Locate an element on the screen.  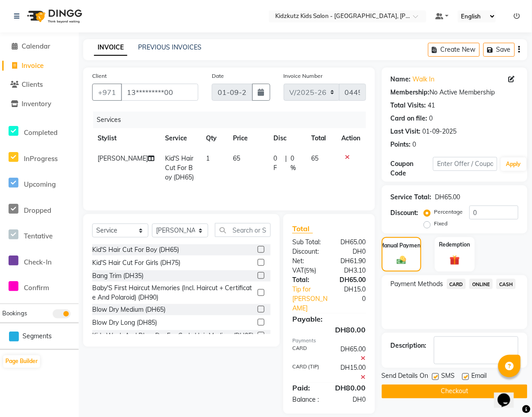
img: logo is located at coordinates (53, 16).